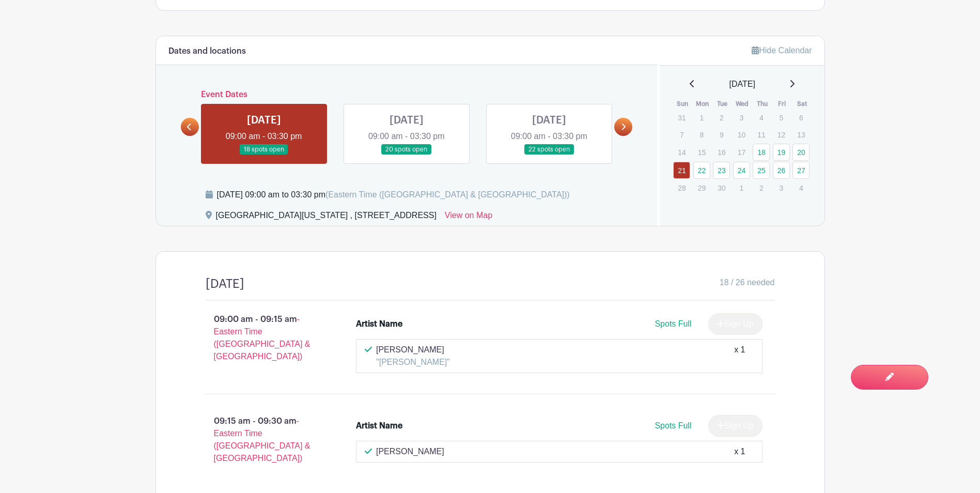 The height and width of the screenshot is (493, 980). What do you see at coordinates (721, 152) in the screenshot?
I see `p: 16` at bounding box center [721, 152].